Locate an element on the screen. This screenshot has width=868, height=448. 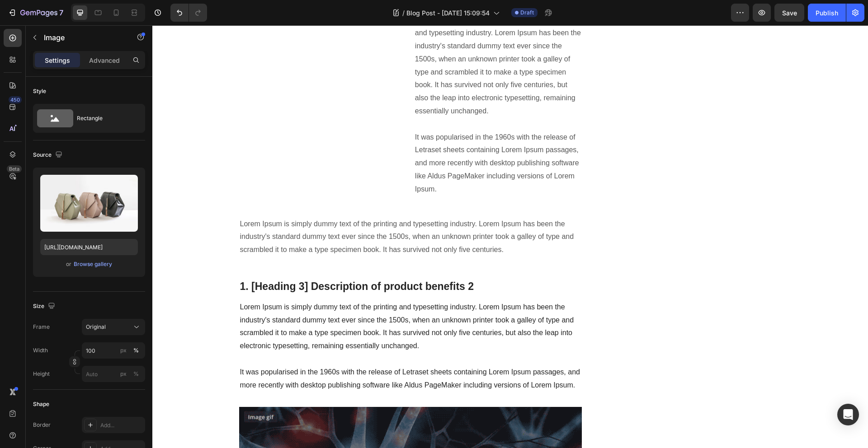
span: Save is located at coordinates (789, 13).